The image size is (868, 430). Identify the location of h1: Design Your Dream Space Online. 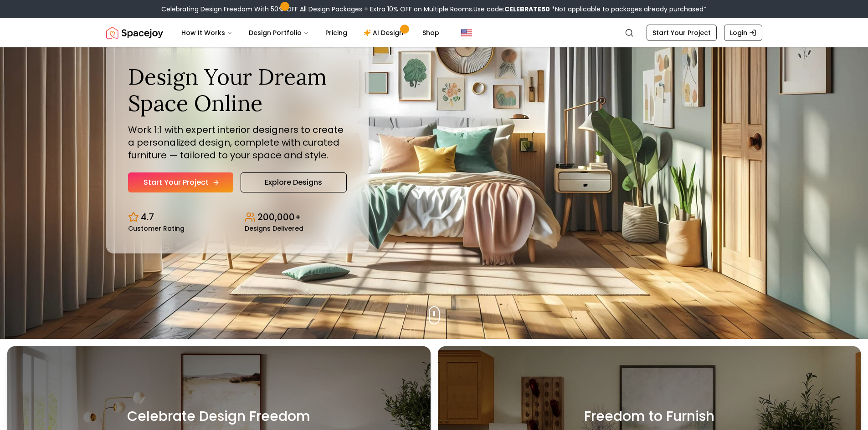
(237, 89).